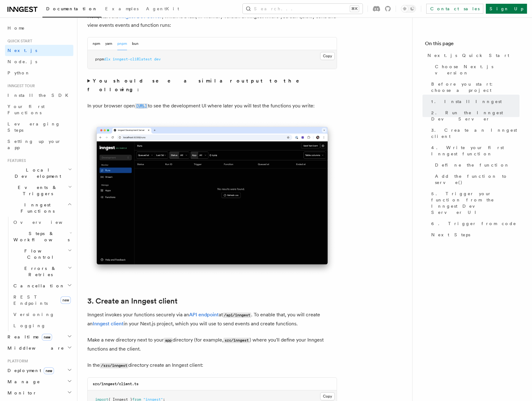 This screenshot has height=401, width=532. Describe the element at coordinates (71, 10) in the screenshot. I see `a: Documentation` at that location.